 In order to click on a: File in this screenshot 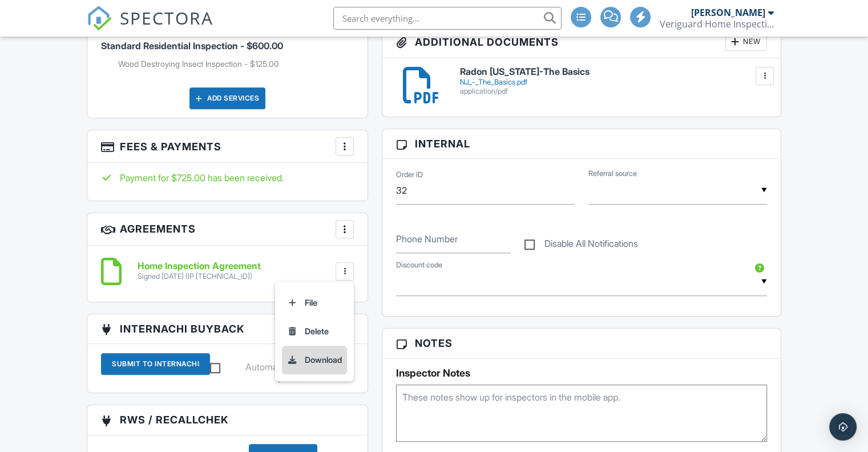, I will do `click(314, 303)`.